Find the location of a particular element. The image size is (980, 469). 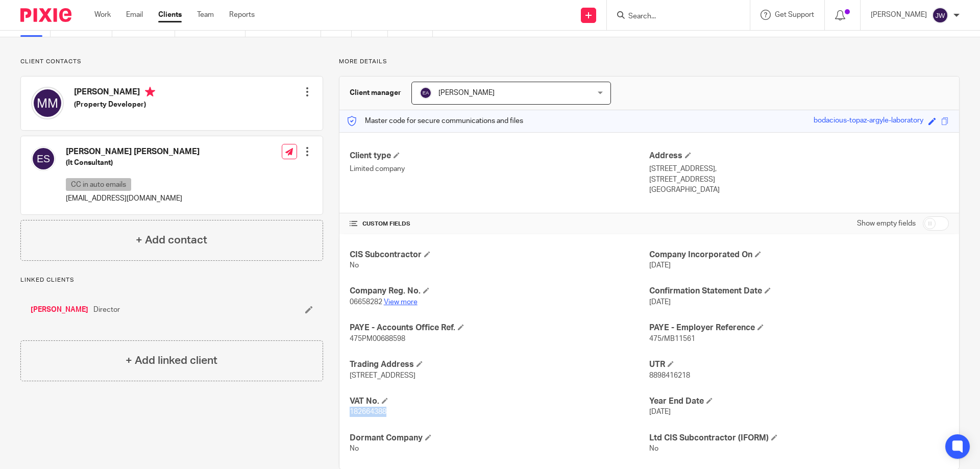

span: 8898416218 is located at coordinates (670, 376).